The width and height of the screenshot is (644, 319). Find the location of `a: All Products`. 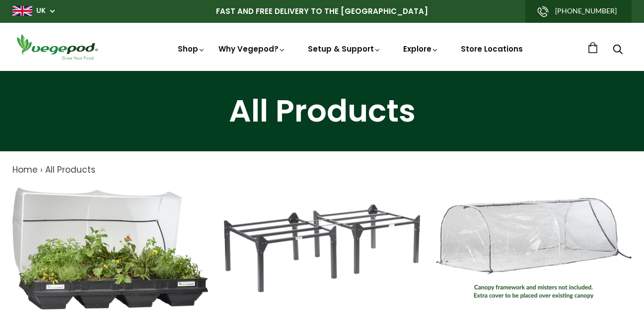

a: All Products is located at coordinates (70, 170).